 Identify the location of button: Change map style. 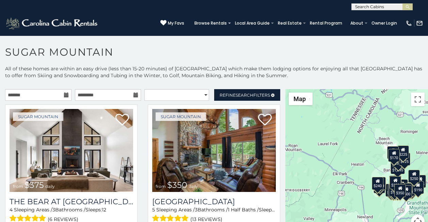
(301, 99).